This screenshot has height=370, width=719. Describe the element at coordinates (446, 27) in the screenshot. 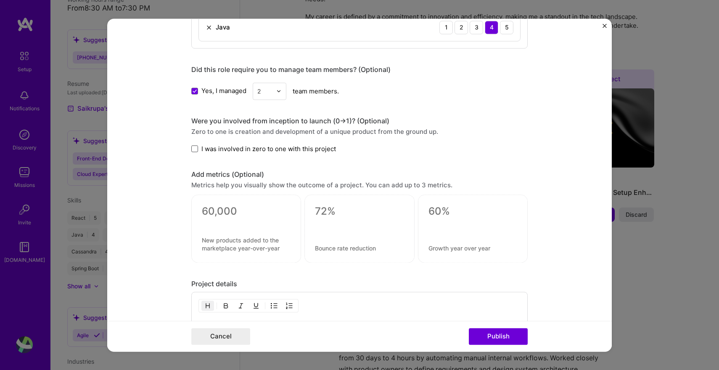

I see `div: 1` at that location.